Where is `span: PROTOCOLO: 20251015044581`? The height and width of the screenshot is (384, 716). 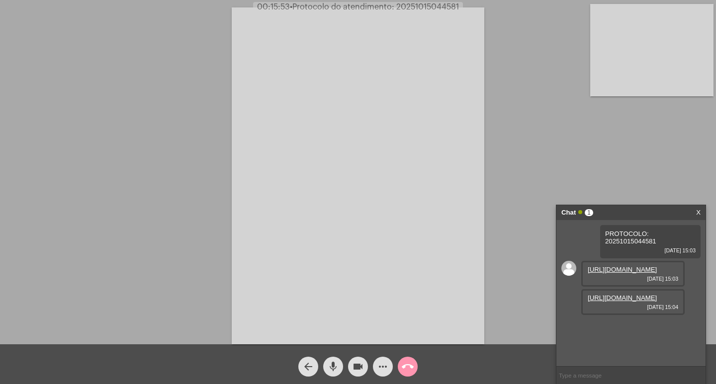 span: PROTOCOLO: 20251015044581 is located at coordinates (630, 238).